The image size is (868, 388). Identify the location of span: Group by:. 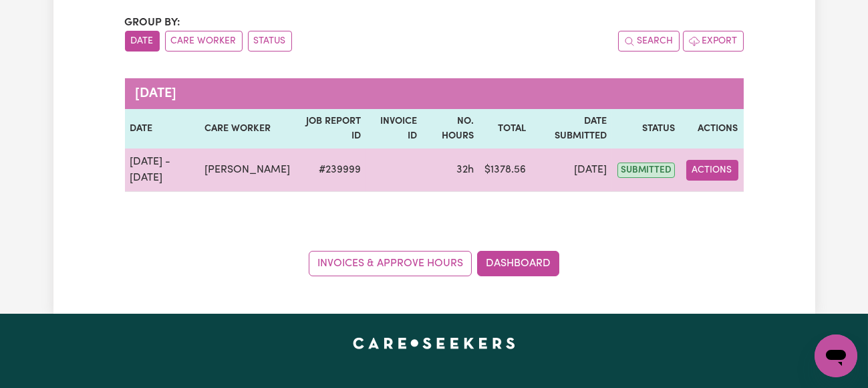
(153, 23).